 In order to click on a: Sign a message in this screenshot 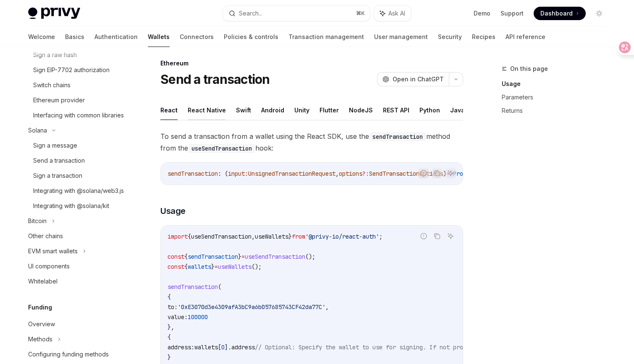, I will do `click(75, 145)`.